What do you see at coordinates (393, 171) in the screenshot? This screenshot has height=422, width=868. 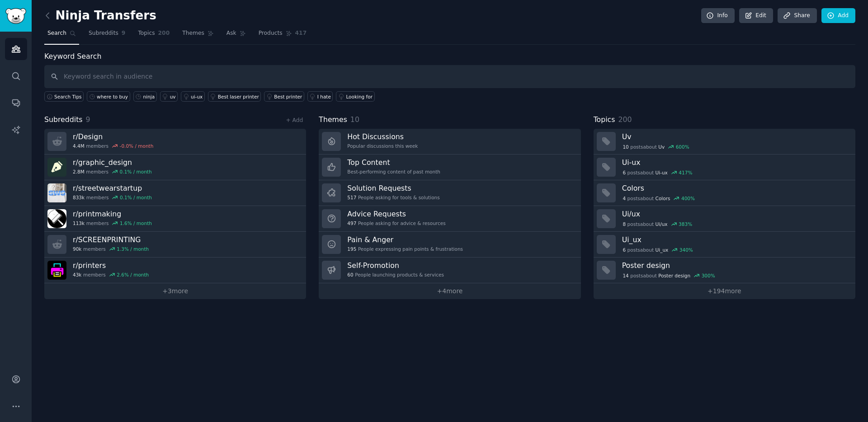 I see `div: Best-performing content of past month` at bounding box center [393, 171].